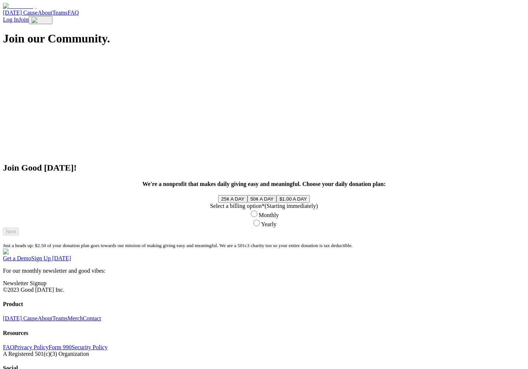 Image resolution: width=528 pixels, height=369 pixels. I want to click on a: Newsletter Signup, so click(25, 283).